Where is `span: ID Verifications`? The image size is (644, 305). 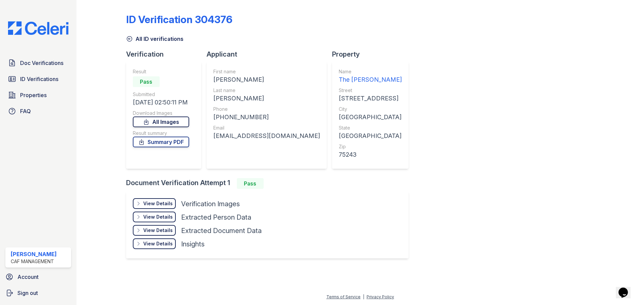 span: ID Verifications is located at coordinates (39, 79).